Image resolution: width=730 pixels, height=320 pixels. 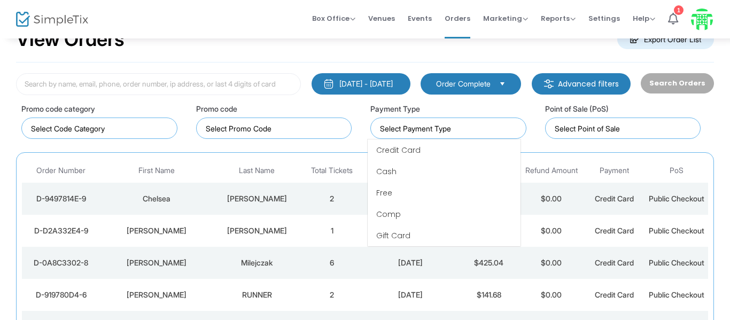 I want to click on input: Select Promo Code, so click(x=276, y=128).